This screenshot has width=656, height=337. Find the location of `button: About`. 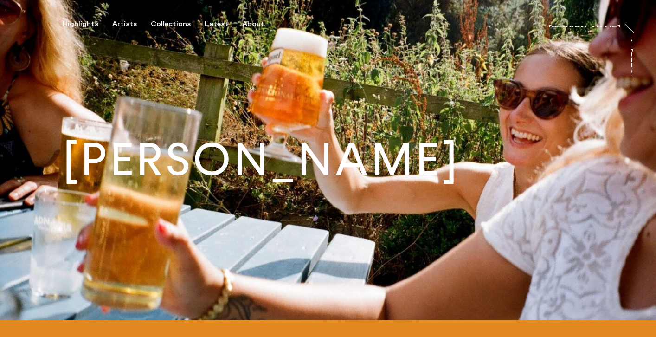

button: About is located at coordinates (260, 24).